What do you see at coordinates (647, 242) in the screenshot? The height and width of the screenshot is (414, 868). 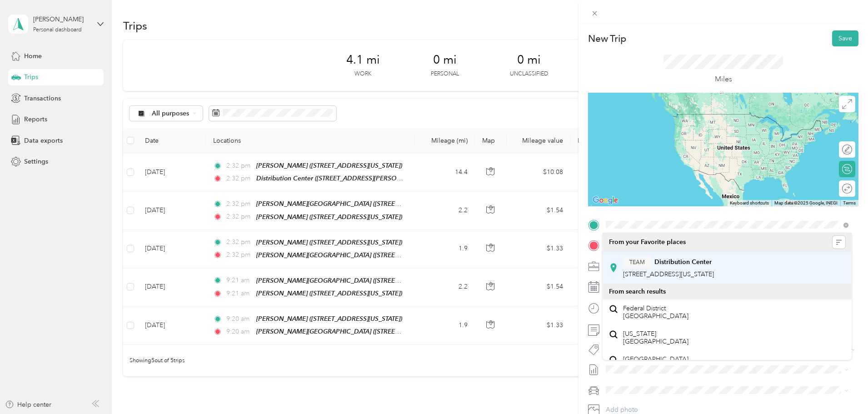 I see `span: From your Favorite places` at bounding box center [647, 242].